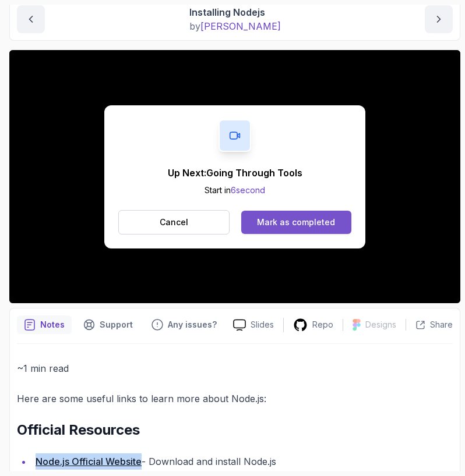 This screenshot has height=476, width=465. What do you see at coordinates (45, 325) in the screenshot?
I see `button: notes button` at bounding box center [45, 325].